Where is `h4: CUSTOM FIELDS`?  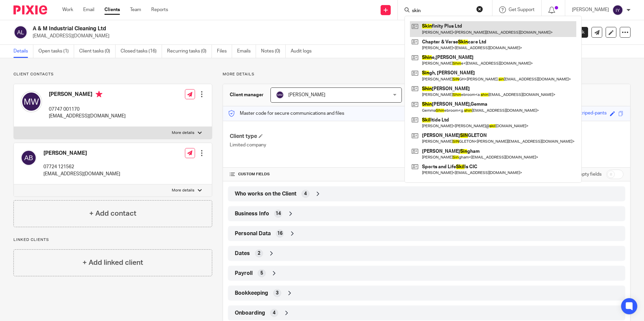
h4: CUSTOM FIELDS is located at coordinates (328, 174).